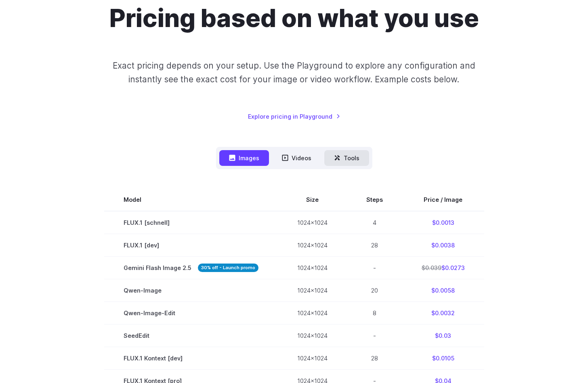 The width and height of the screenshot is (588, 383). Describe the element at coordinates (375, 313) in the screenshot. I see `td: 8` at that location.